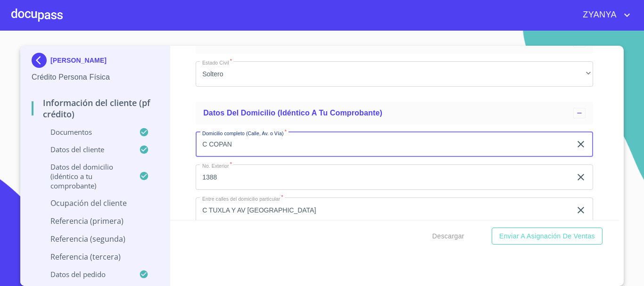 The height and width of the screenshot is (286, 644). What do you see at coordinates (95, 108) in the screenshot?
I see `p: Información del cliente (PF crédito)` at bounding box center [95, 108].